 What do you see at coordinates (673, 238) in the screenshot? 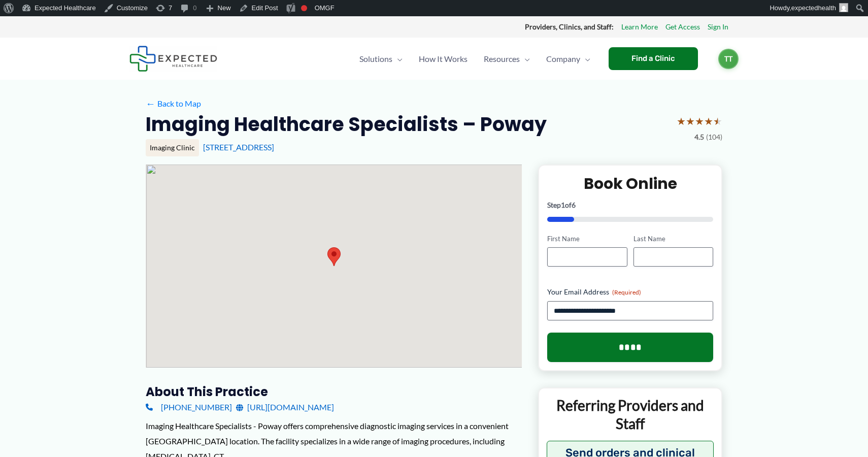
I see `label: Last Name` at bounding box center [673, 238].